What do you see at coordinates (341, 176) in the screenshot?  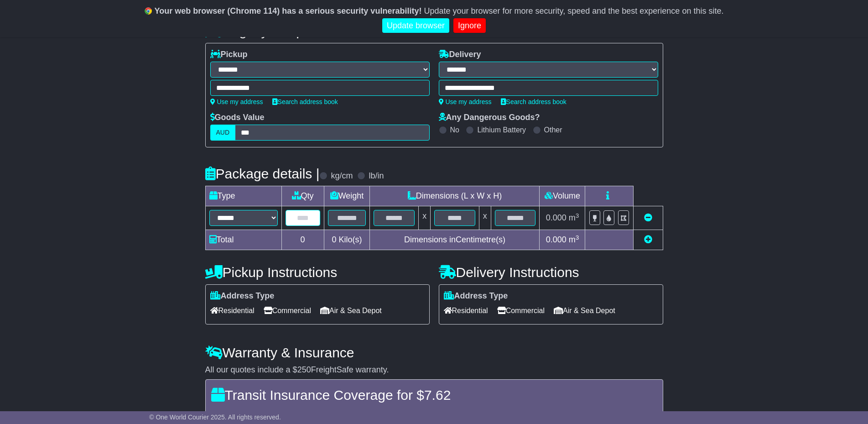 I see `label: kg/cm` at bounding box center [341, 176].